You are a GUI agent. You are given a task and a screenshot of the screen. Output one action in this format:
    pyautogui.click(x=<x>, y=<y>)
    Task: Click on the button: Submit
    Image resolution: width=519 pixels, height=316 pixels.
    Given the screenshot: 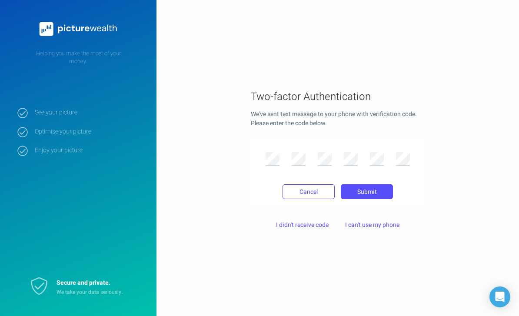 What is the action you would take?
    pyautogui.click(x=367, y=192)
    